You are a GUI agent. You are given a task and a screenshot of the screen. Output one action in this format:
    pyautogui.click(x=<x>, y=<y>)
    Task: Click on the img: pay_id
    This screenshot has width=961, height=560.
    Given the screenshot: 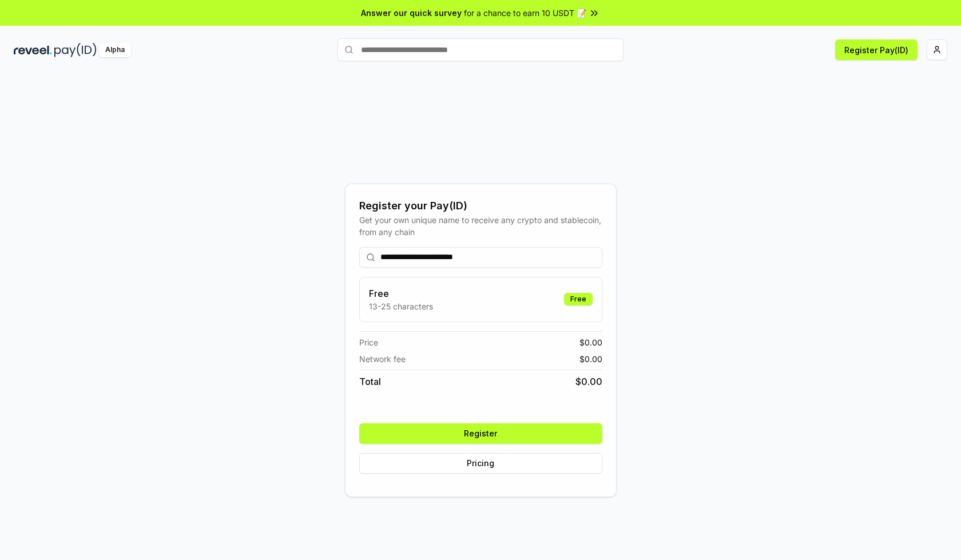 What is the action you would take?
    pyautogui.click(x=76, y=50)
    